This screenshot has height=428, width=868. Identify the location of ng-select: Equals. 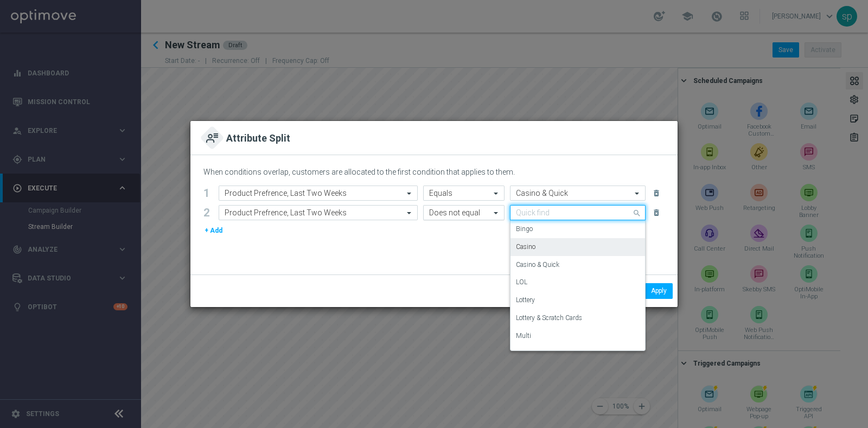
(464, 193).